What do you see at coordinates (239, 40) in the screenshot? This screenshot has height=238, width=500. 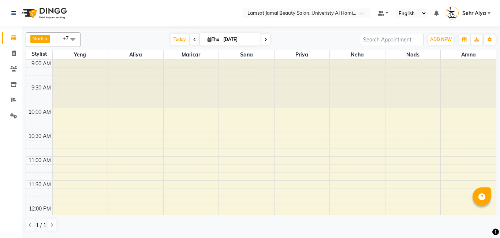 I see `input: 2025-09-04` at bounding box center [239, 40].